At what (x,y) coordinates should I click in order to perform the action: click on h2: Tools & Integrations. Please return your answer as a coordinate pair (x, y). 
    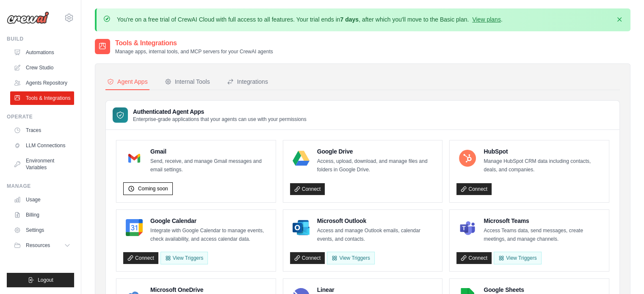
    Looking at the image, I should click on (194, 43).